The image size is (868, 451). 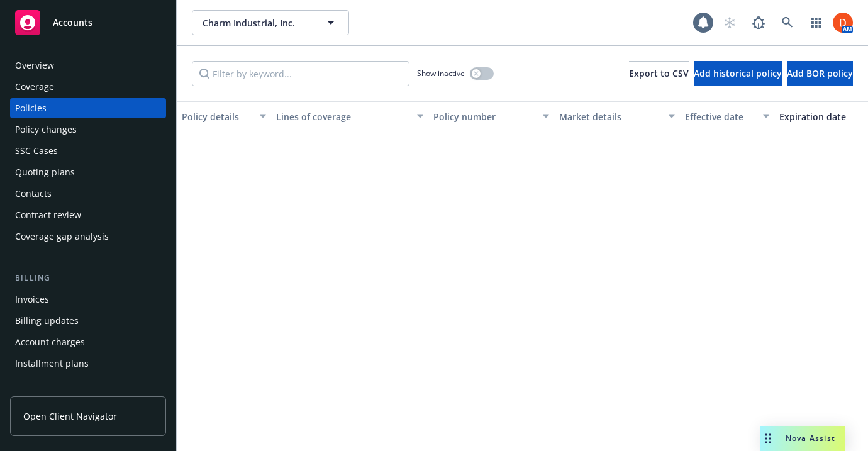 I want to click on button: Add historical policy, so click(x=738, y=74).